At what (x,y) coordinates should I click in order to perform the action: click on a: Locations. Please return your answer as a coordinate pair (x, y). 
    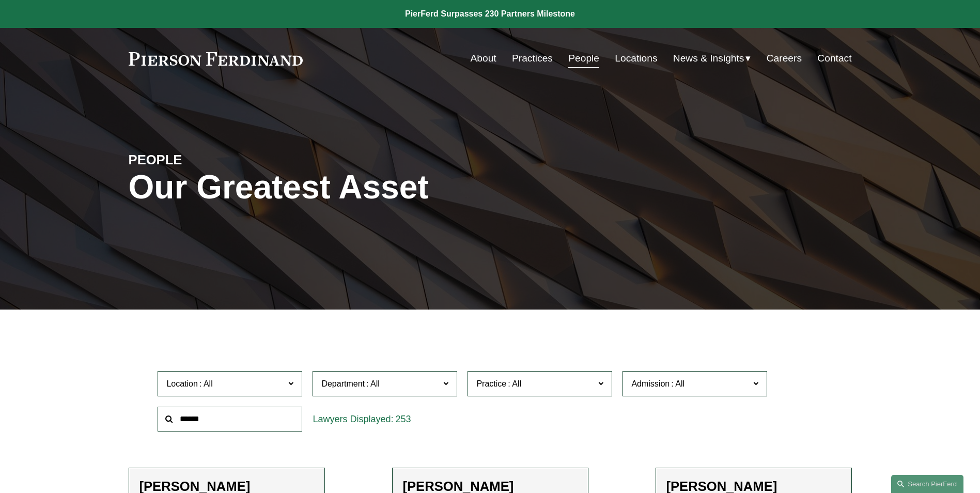
    Looking at the image, I should click on (636, 58).